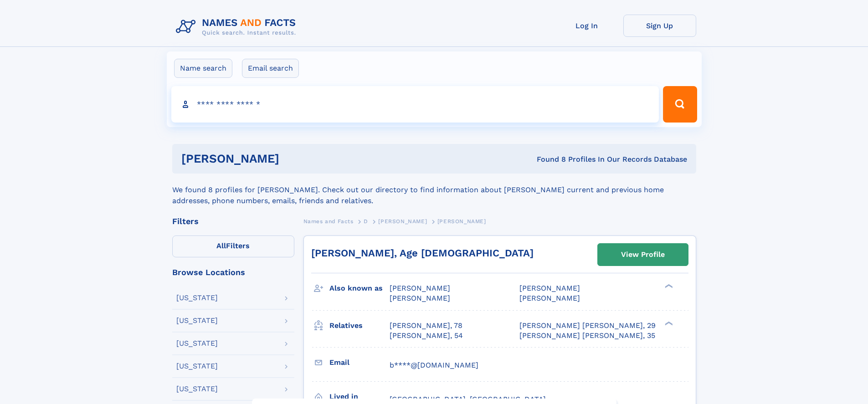 The height and width of the screenshot is (404, 868). Describe the element at coordinates (221, 245) in the screenshot. I see `span: All` at that location.